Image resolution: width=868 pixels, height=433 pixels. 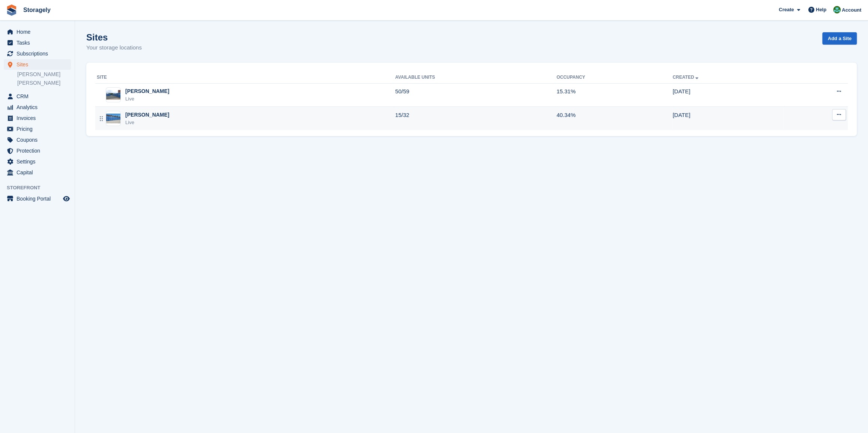 I want to click on a: Preview store, so click(x=67, y=199).